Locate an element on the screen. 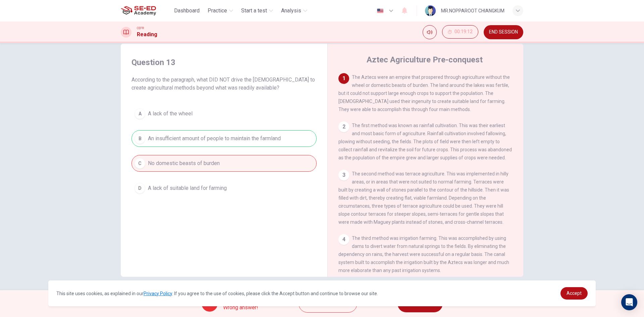 The width and height of the screenshot is (644, 317). button: Practice is located at coordinates (220, 10).